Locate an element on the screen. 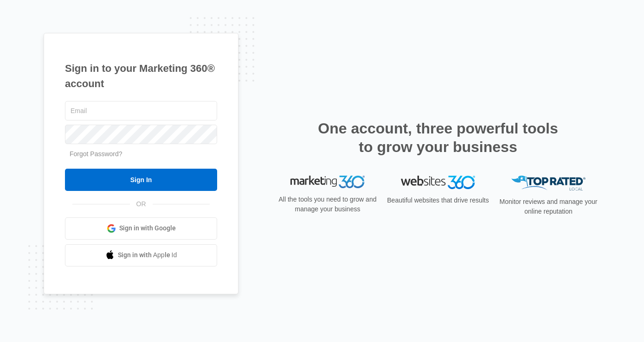 The image size is (644, 342). p: All the tools you need to grow and manage your business is located at coordinates (328, 204).